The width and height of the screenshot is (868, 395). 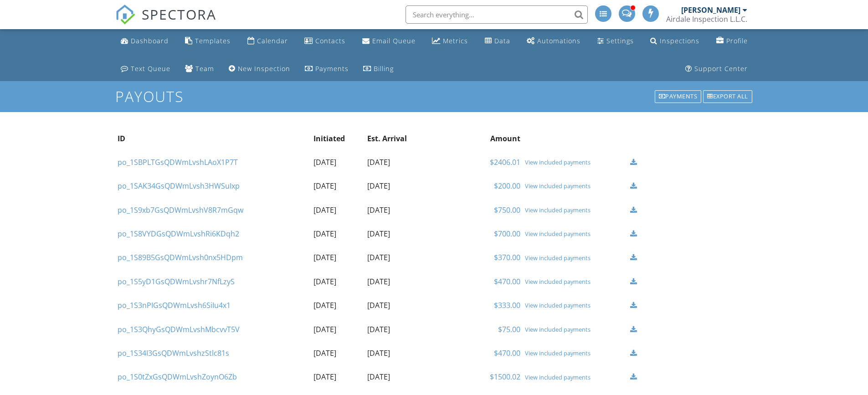 I want to click on a: Metrics, so click(x=450, y=41).